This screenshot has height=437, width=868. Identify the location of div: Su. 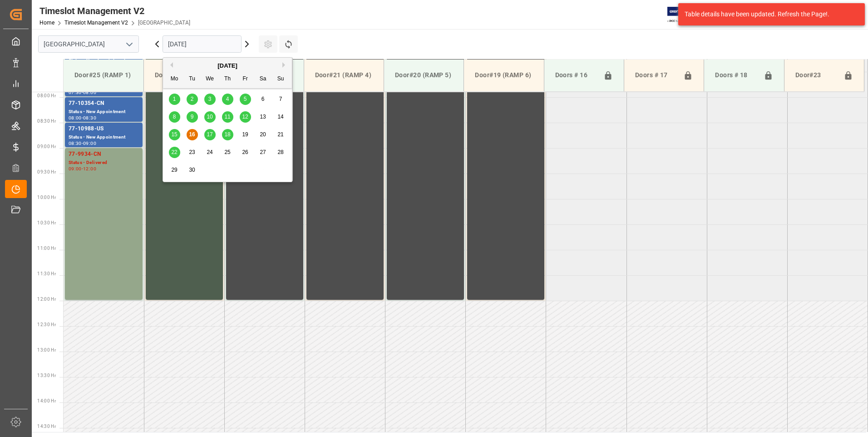
(281, 79).